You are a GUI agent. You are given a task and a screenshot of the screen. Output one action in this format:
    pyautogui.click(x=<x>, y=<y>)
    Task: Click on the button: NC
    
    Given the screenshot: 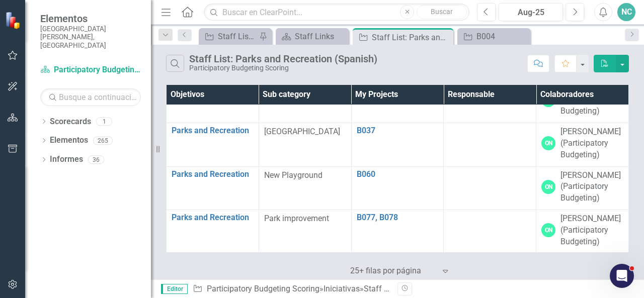 What is the action you would take?
    pyautogui.click(x=627, y=12)
    